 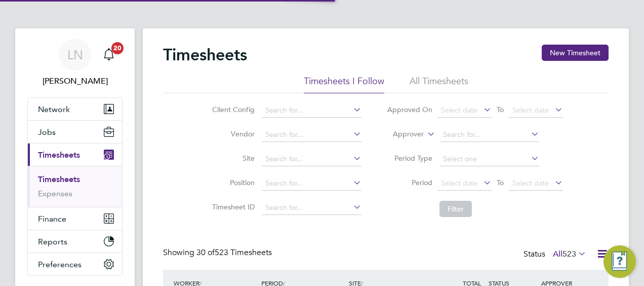 I want to click on a: 20, so click(x=108, y=55).